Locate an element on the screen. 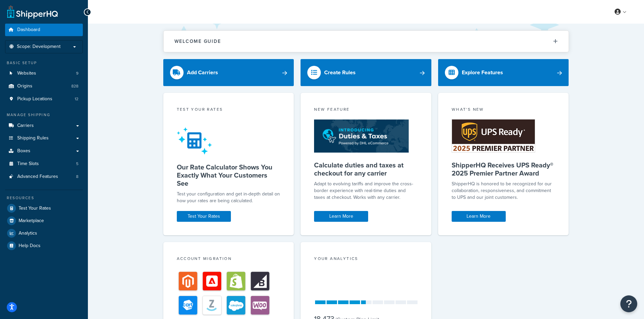 The width and height of the screenshot is (644, 319). a: Boxes is located at coordinates (44, 151).